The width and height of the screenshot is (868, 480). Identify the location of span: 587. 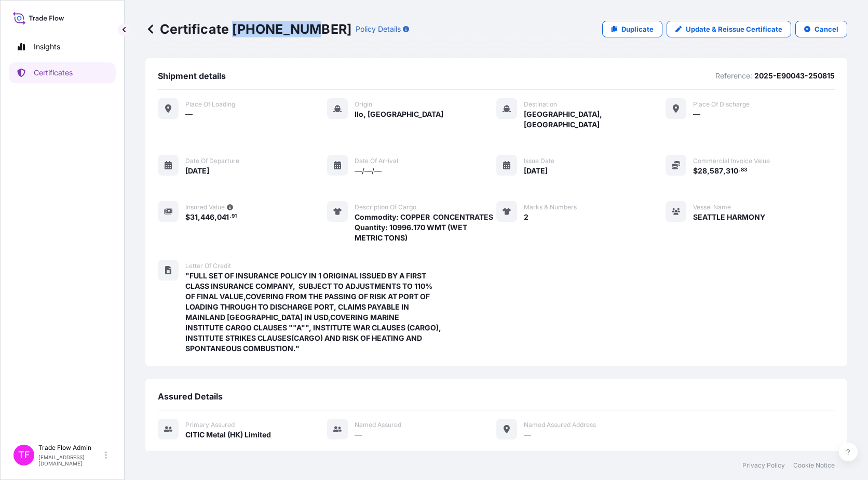
(717, 171).